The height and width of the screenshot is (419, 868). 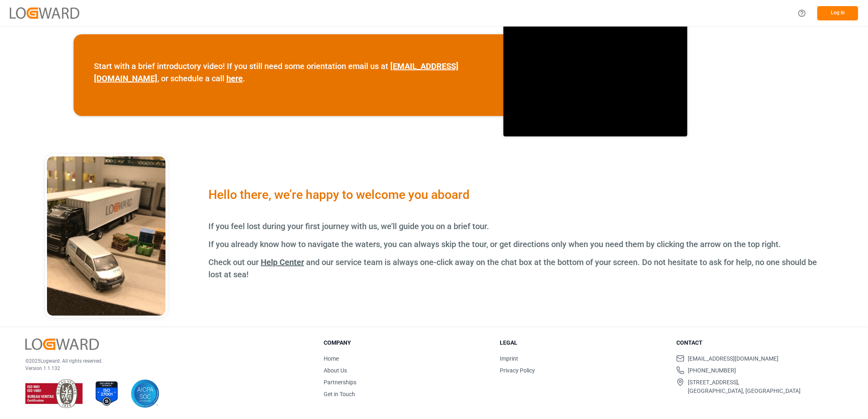 What do you see at coordinates (520, 226) in the screenshot?
I see `p: If you feel lost during your first journey with us, we’ll guide you on a brief tour.` at bounding box center [520, 226].